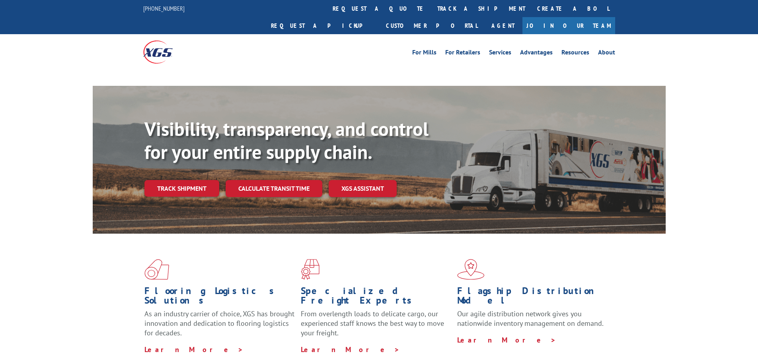 This screenshot has height=362, width=758. What do you see at coordinates (470, 270) in the screenshot?
I see `img: xgs-icon-flagship-distribution-model-red` at bounding box center [470, 270].